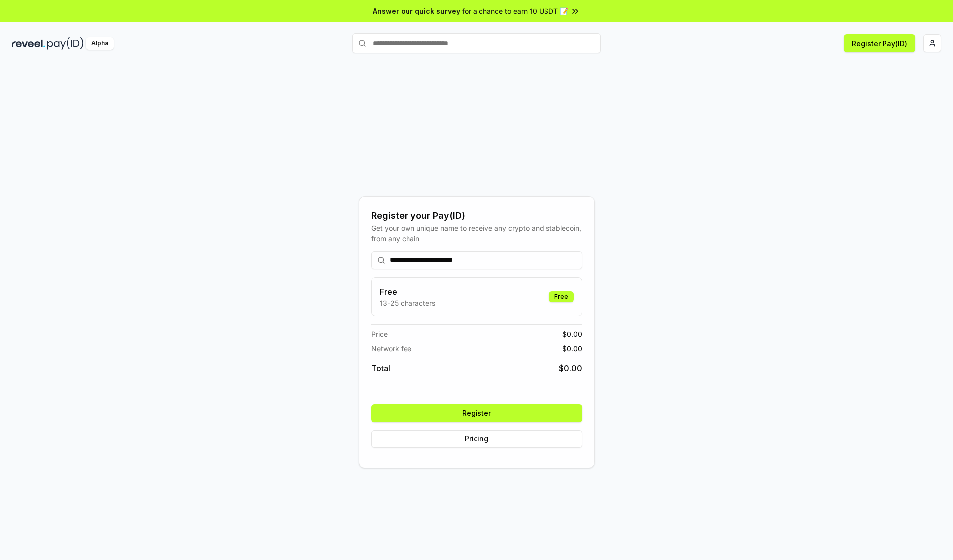 The height and width of the screenshot is (560, 953). I want to click on p: 13-25 characters, so click(407, 302).